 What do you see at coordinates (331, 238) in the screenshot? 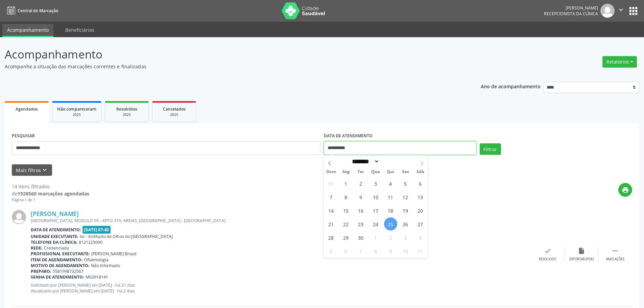
I see `span: Setembro 28, 2025` at bounding box center [331, 238].